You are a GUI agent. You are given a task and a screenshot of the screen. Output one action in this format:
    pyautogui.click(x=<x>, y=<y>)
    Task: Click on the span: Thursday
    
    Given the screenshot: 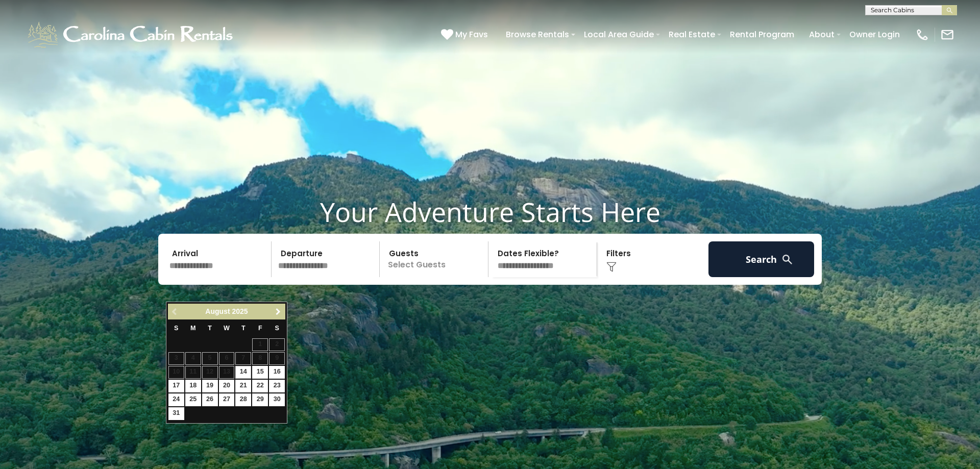 What is the action you would take?
    pyautogui.click(x=243, y=328)
    